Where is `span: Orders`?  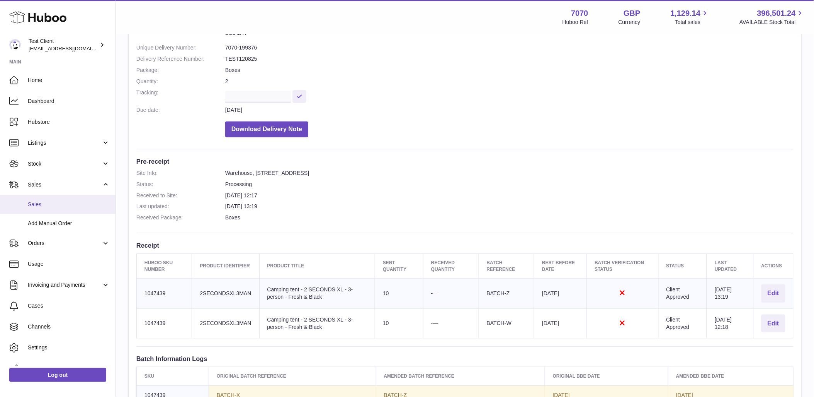
span: Orders is located at coordinates (65, 243).